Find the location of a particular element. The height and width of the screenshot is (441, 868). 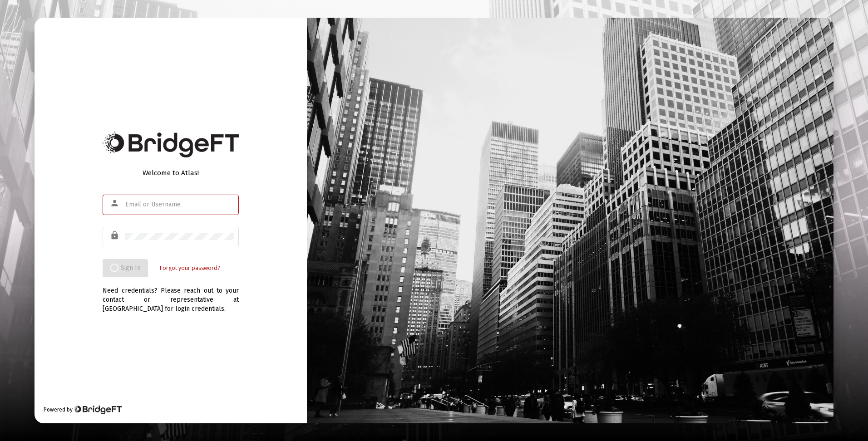

mat-icon: lock is located at coordinates (115, 235).